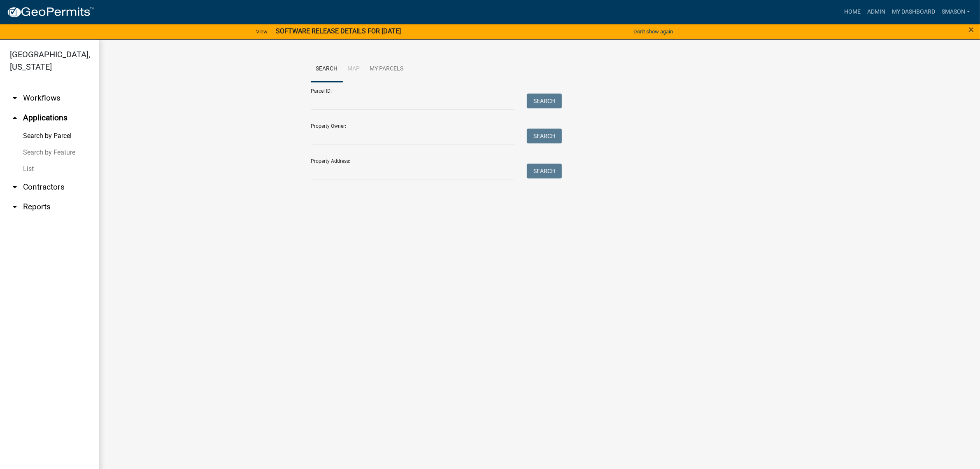 Image resolution: width=980 pixels, height=469 pixels. Describe the element at coordinates (326, 69) in the screenshot. I see `a: Search` at that location.